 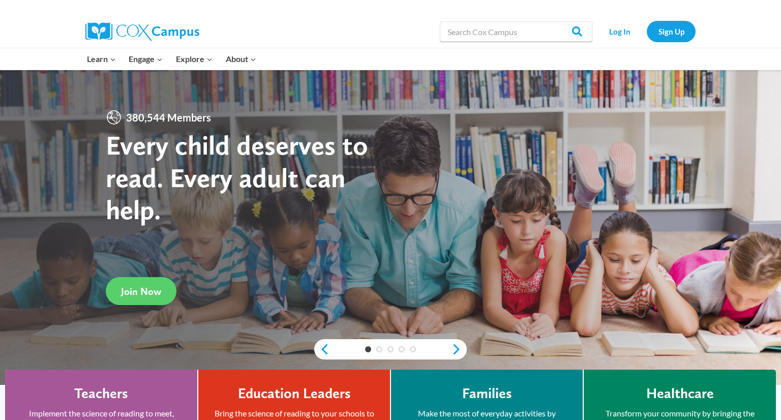 What do you see at coordinates (390, 349) in the screenshot?
I see `a: 3` at bounding box center [390, 349].